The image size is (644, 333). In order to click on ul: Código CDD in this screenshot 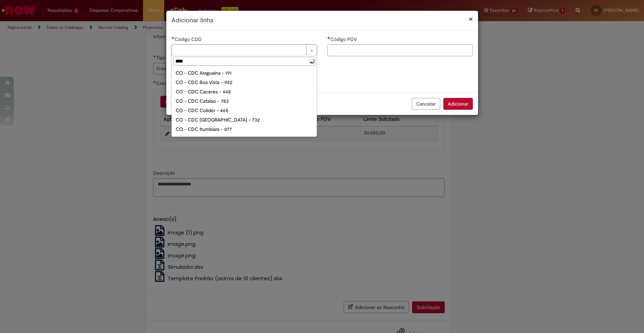, I will do `click(244, 102)`.